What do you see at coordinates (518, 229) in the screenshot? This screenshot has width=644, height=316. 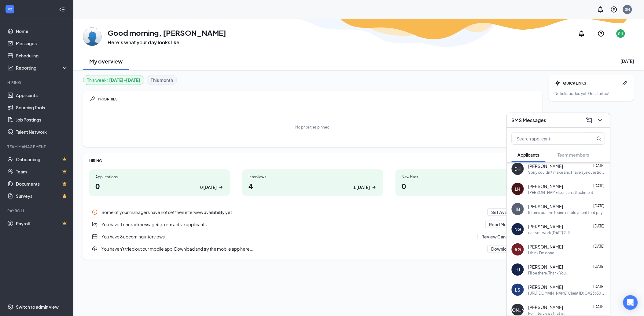 I see `div: NG` at bounding box center [518, 229].